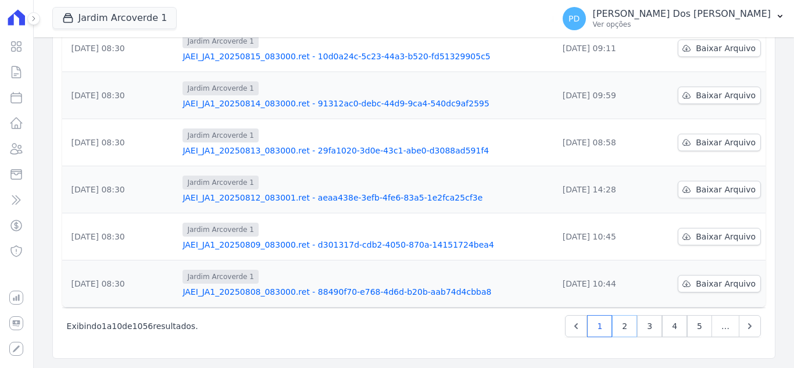  Describe the element at coordinates (649, 326) in the screenshot. I see `a: 3` at that location.